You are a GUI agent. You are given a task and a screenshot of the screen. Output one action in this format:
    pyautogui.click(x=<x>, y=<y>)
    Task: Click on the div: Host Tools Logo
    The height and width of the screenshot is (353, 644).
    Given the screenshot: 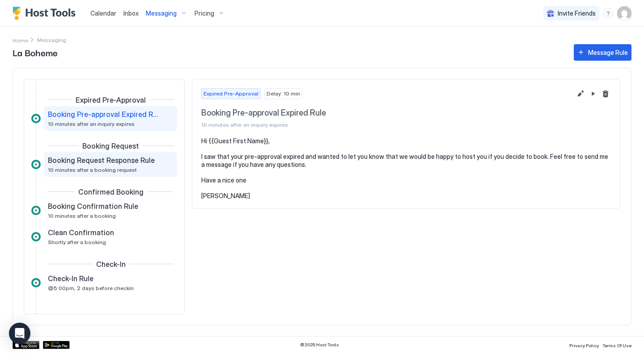 What is the action you would take?
    pyautogui.click(x=46, y=13)
    